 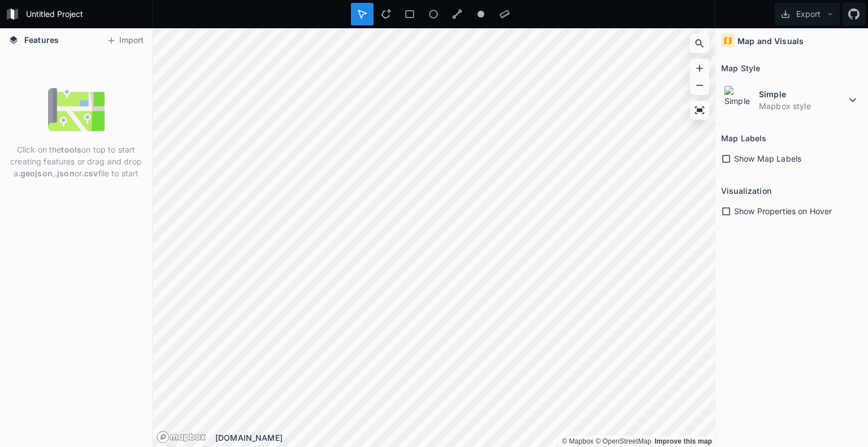 I want to click on a: Map feedback, so click(x=684, y=441).